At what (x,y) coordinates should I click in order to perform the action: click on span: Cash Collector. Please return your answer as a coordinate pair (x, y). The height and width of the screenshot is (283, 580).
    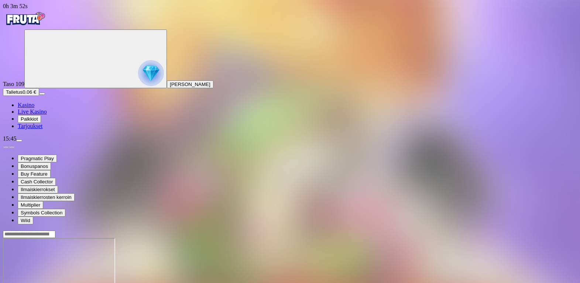
    Looking at the image, I should click on (37, 182).